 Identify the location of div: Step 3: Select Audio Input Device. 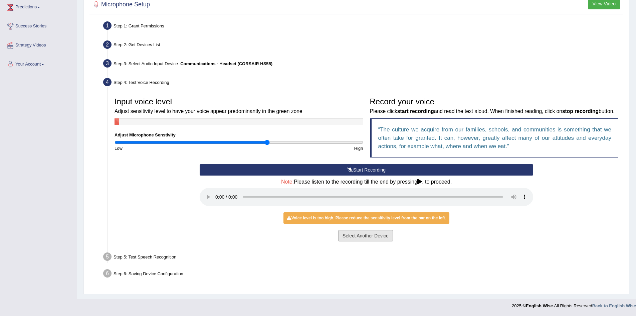
(363, 64).